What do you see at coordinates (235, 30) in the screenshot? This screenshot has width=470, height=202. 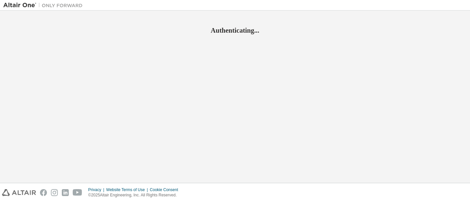 I see `h2: Authenticating...` at bounding box center [235, 30].